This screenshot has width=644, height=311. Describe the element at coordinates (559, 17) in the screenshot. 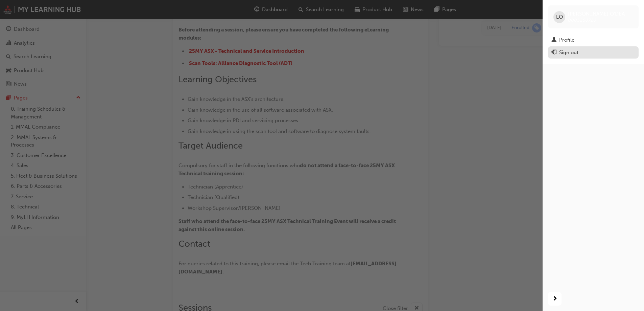

I see `span: LO` at that location.